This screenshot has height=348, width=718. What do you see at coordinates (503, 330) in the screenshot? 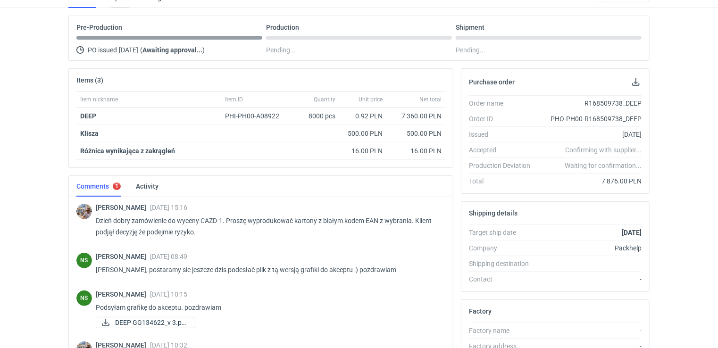
I see `div: Factory name` at bounding box center [503, 330].